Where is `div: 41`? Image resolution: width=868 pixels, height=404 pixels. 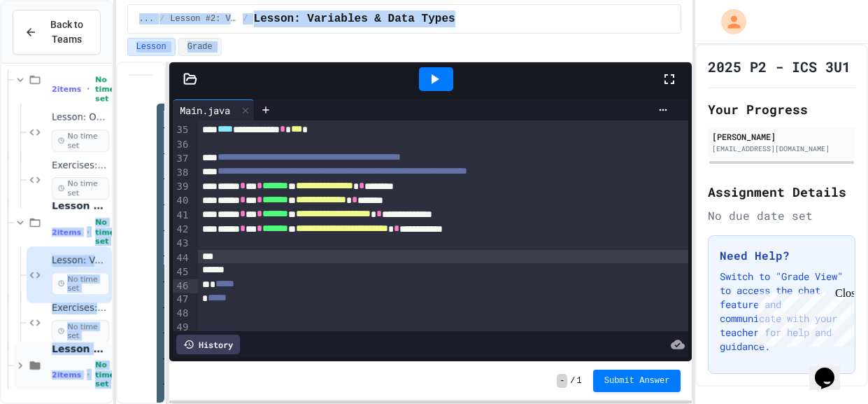
div: 41 is located at coordinates (182, 216).